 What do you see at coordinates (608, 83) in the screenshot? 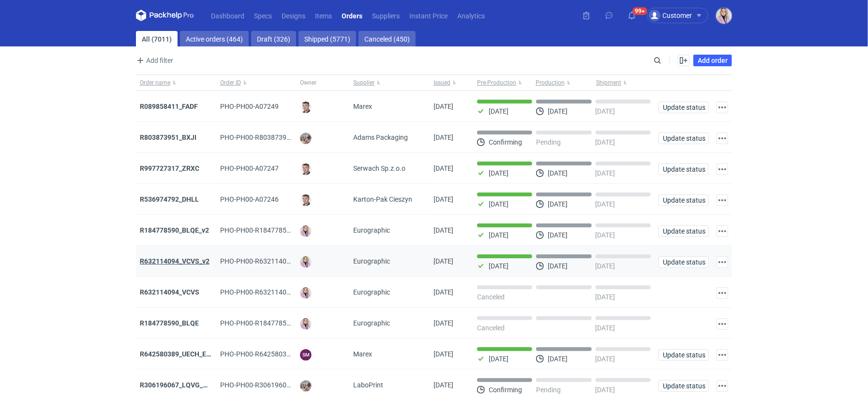
I see `span: Shipment` at bounding box center [608, 83].